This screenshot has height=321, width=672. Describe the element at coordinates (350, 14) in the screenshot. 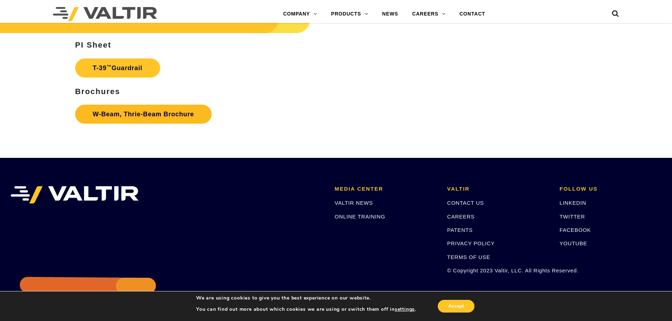

I see `a: PRODUCTS` at that location.